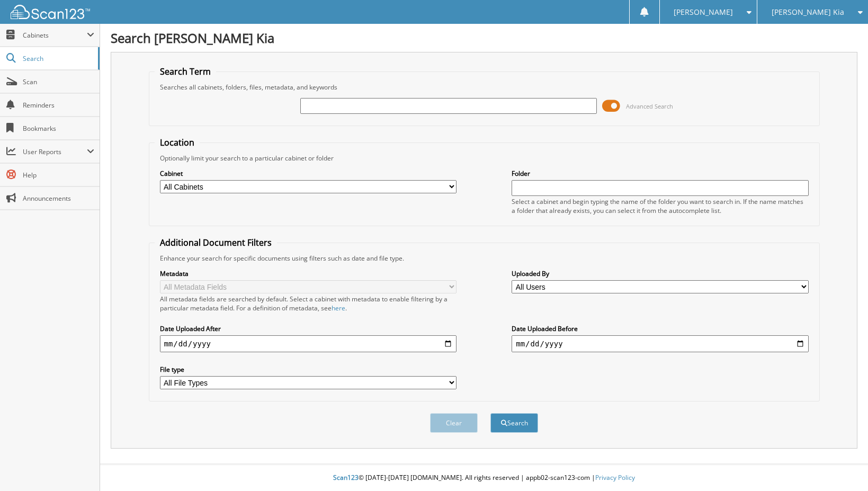 The width and height of the screenshot is (868, 491). I want to click on span: Scan123, so click(346, 477).